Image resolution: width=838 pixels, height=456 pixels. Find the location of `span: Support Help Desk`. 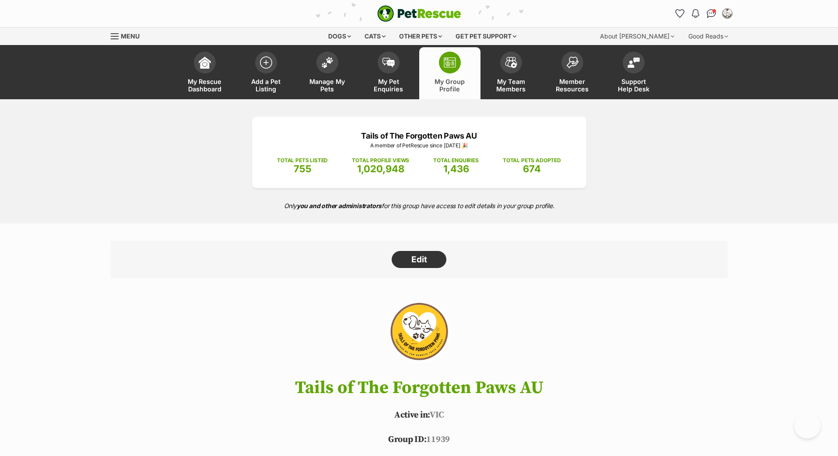

span: Support Help Desk is located at coordinates (634, 85).